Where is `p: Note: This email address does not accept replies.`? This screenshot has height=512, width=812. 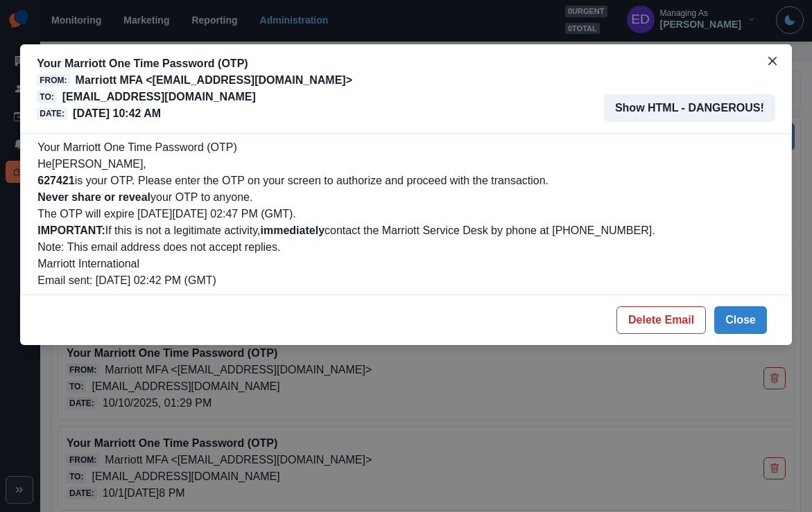
p: Note: This email address does not accept replies. is located at coordinates (406, 248).